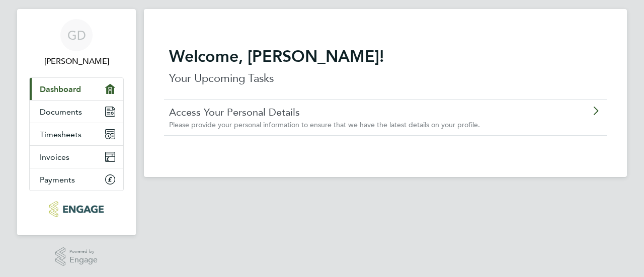 This screenshot has height=277, width=644. I want to click on a: Access Your Personal Details, so click(357, 112).